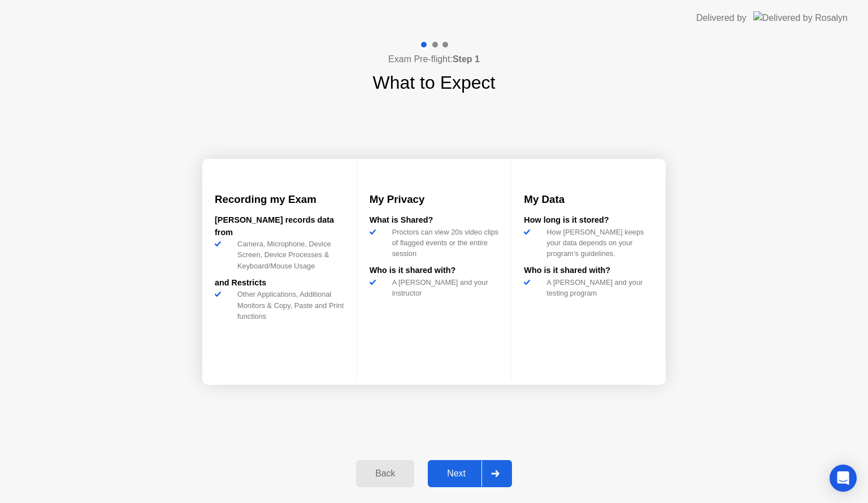 This screenshot has height=503, width=868. I want to click on div: Proctors can view 20s video clips of flagged events or the entire session, so click(443, 243).